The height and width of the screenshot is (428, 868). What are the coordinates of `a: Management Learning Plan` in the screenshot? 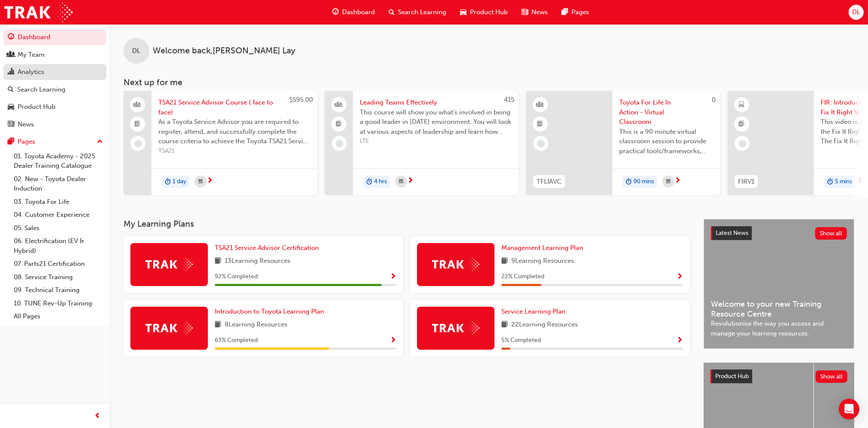 It's located at (544, 248).